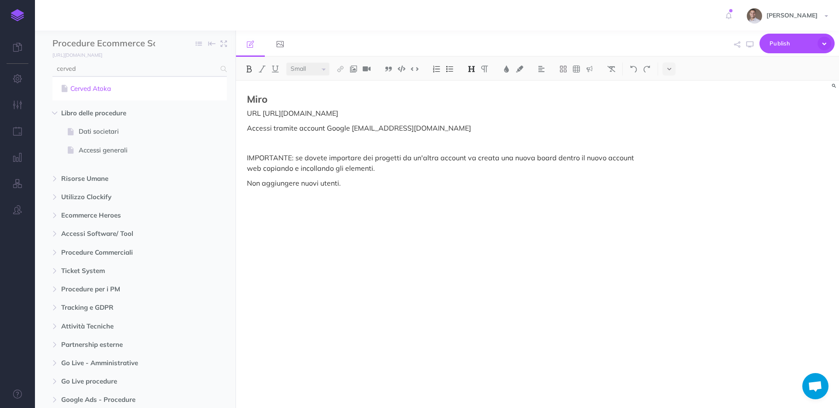 The image size is (839, 408). I want to click on img: Blockquote button, so click(389, 69).